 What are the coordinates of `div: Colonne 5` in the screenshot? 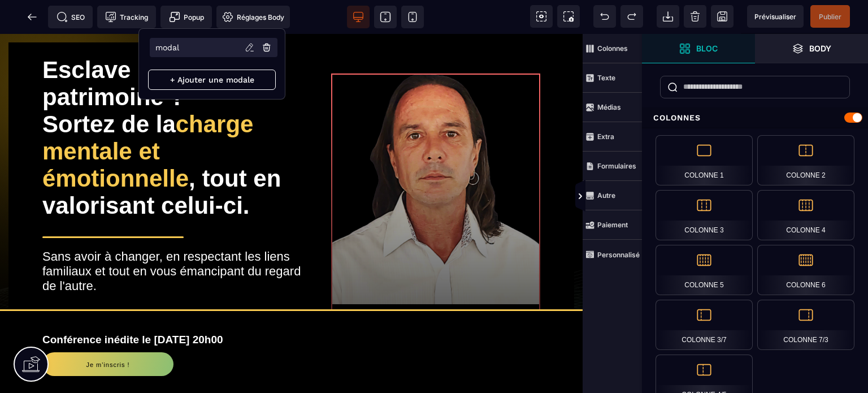 It's located at (704, 270).